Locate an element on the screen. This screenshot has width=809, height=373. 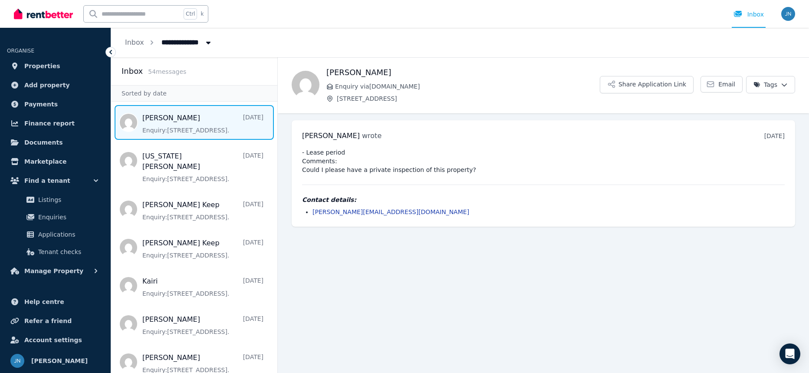
button: Find a tenant is located at coordinates (55, 181).